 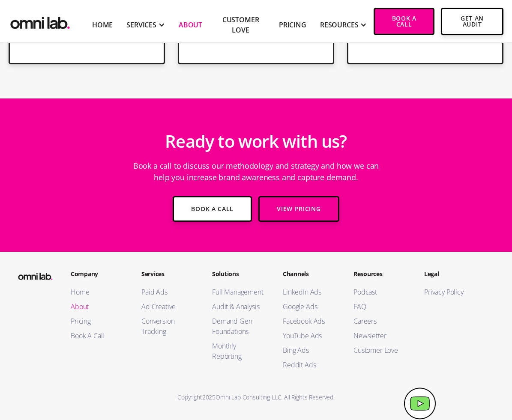 I want to click on a: Google Ads, so click(x=309, y=307).